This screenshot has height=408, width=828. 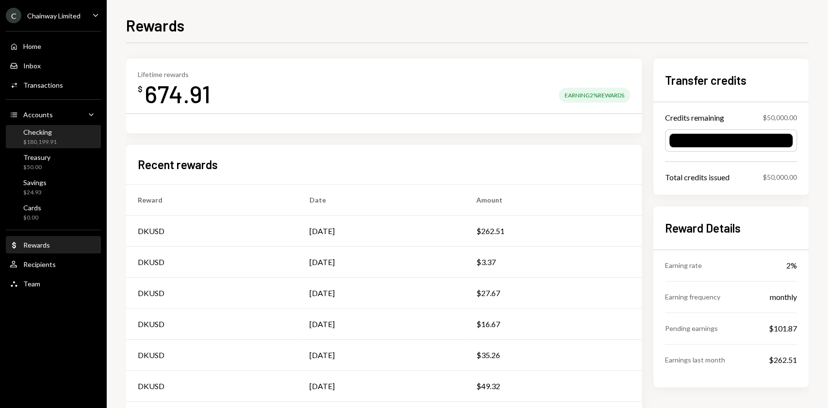 I want to click on div: $262.51, so click(x=783, y=360).